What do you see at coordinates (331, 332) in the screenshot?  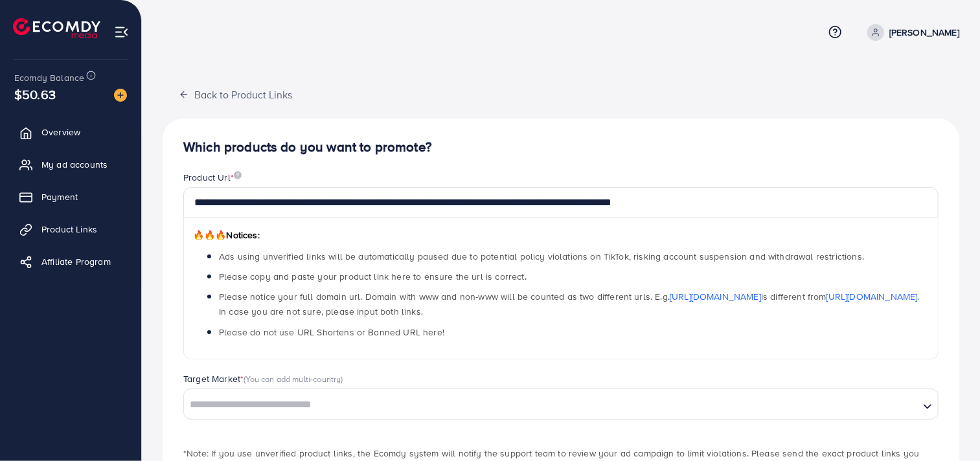 I see `span: Please do not use URL Shortens or Banned URL here!` at bounding box center [331, 332].